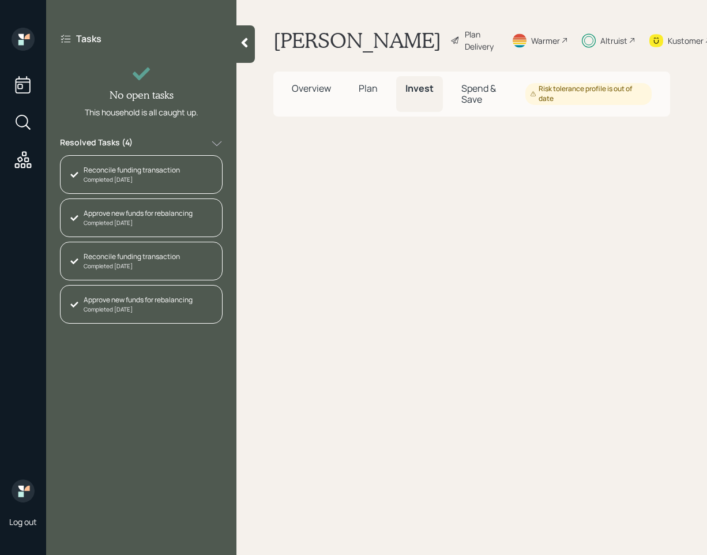 Image resolution: width=707 pixels, height=555 pixels. Describe the element at coordinates (686, 40) in the screenshot. I see `div: Kustomer` at that location.